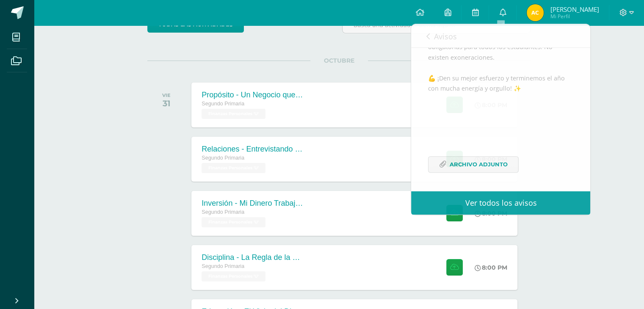 Image resolution: width=644 pixels, height=309 pixels. What do you see at coordinates (491, 267) in the screenshot?
I see `div: 8:00 PM` at bounding box center [491, 267].